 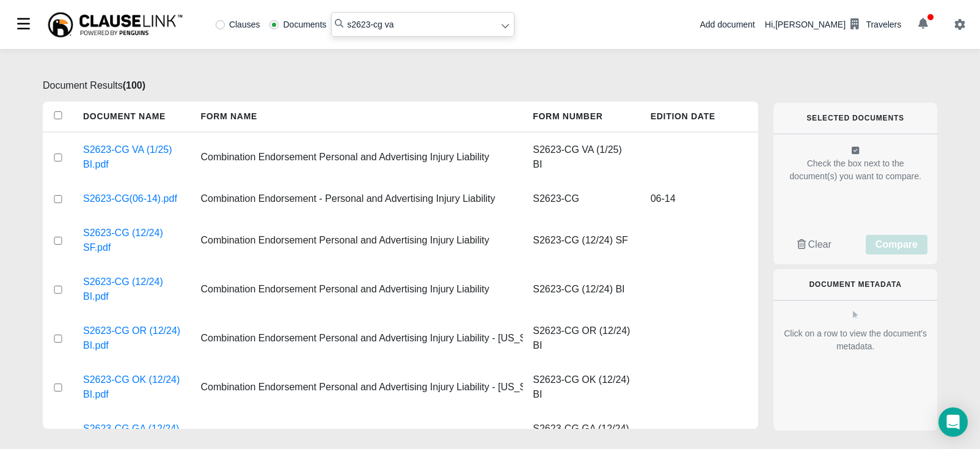 What do you see at coordinates (896, 245) in the screenshot?
I see `button: Compare` at bounding box center [896, 245].